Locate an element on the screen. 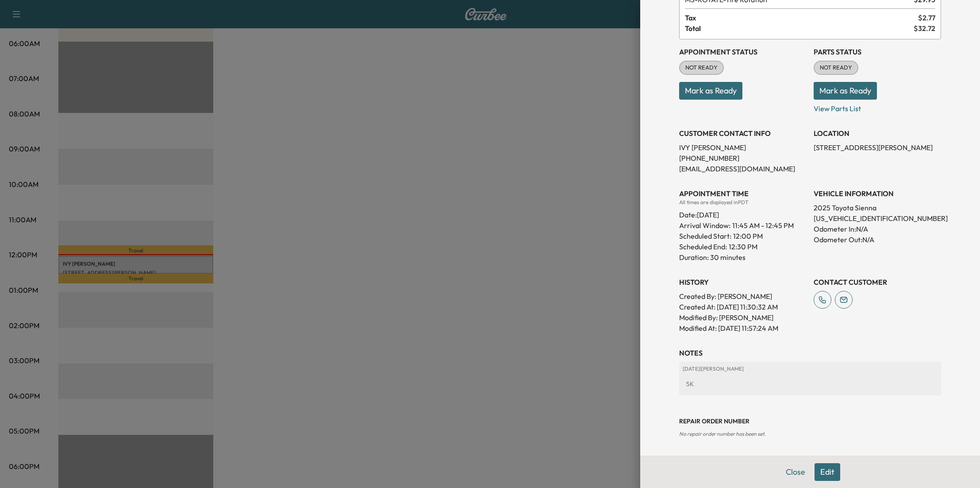 This screenshot has width=980, height=488. div: 5K is located at coordinates (810, 384).